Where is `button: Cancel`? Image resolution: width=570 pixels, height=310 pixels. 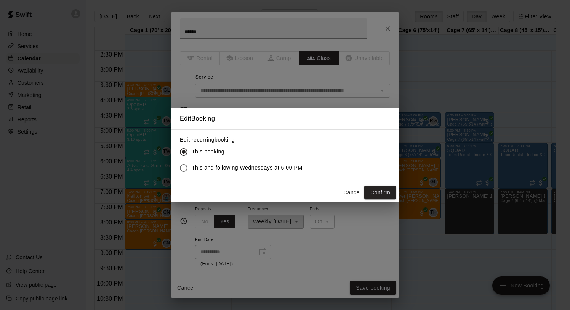
button: Cancel is located at coordinates (352, 192).